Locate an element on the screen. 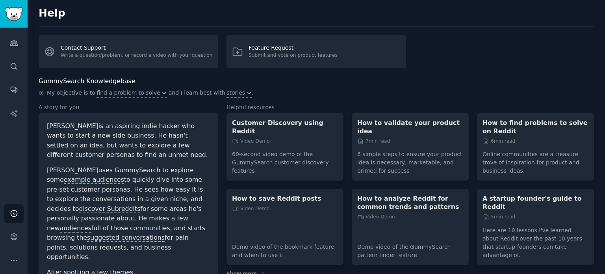 This screenshot has width=605, height=274. p: How to find problems to solve on Reddit is located at coordinates (535, 127).